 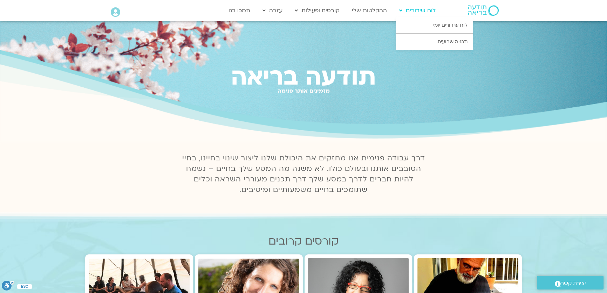 I want to click on a: לוח שידורים, so click(x=417, y=11).